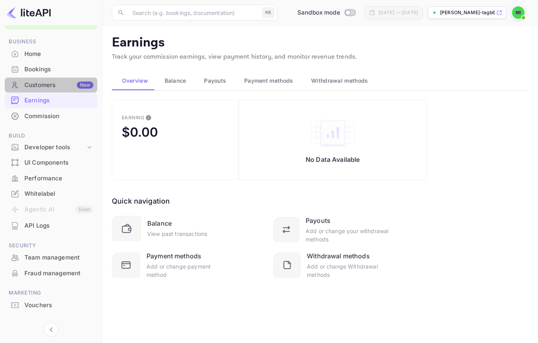 The image size is (538, 343). Describe the element at coordinates (51, 246) in the screenshot. I see `span: Security` at that location.